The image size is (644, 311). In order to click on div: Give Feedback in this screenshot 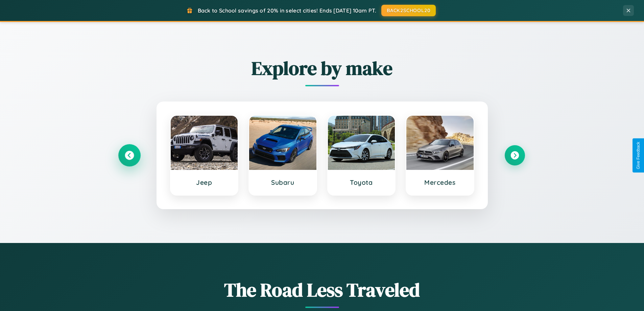, I will do `click(638, 155)`.